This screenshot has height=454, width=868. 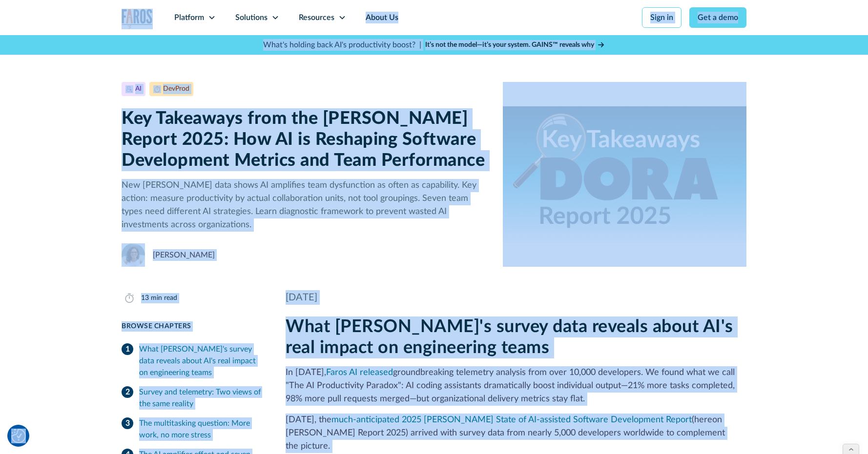 What do you see at coordinates (359, 372) in the screenshot?
I see `a: Faros AI released` at bounding box center [359, 372].